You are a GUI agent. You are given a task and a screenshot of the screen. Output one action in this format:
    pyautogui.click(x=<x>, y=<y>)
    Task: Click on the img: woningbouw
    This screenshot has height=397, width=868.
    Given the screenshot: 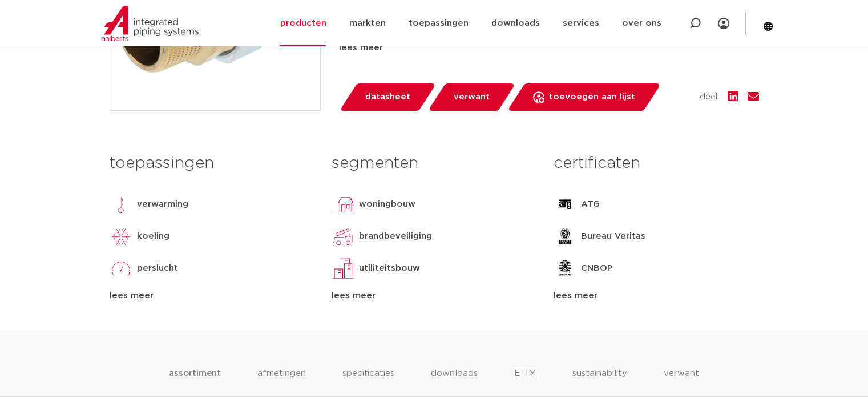 What is the action you would take?
    pyautogui.click(x=343, y=204)
    